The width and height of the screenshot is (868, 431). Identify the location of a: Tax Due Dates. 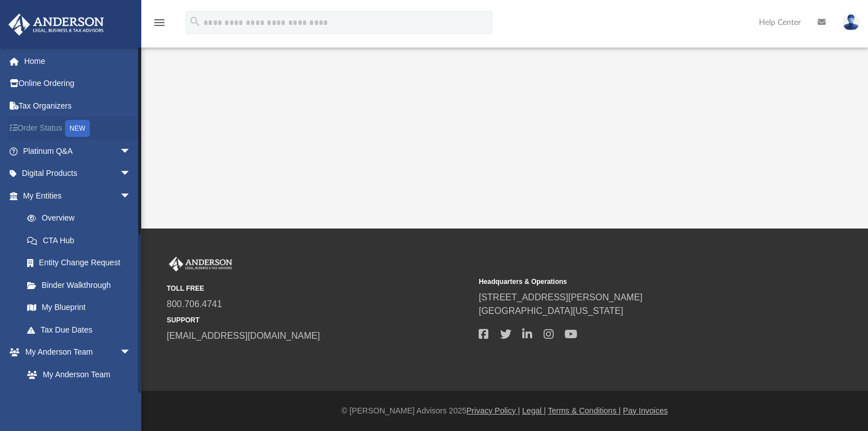
(82, 330).